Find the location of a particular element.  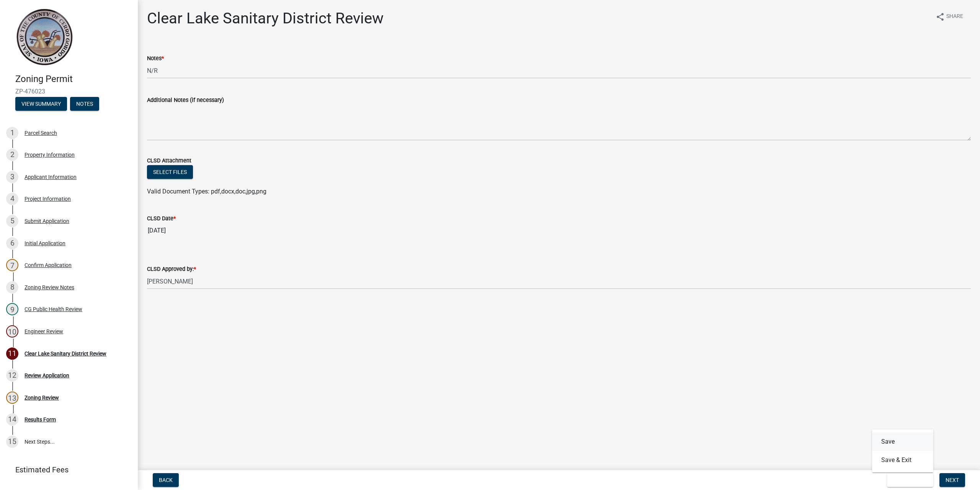

wm-modal-confirm: Summary is located at coordinates (41, 104).